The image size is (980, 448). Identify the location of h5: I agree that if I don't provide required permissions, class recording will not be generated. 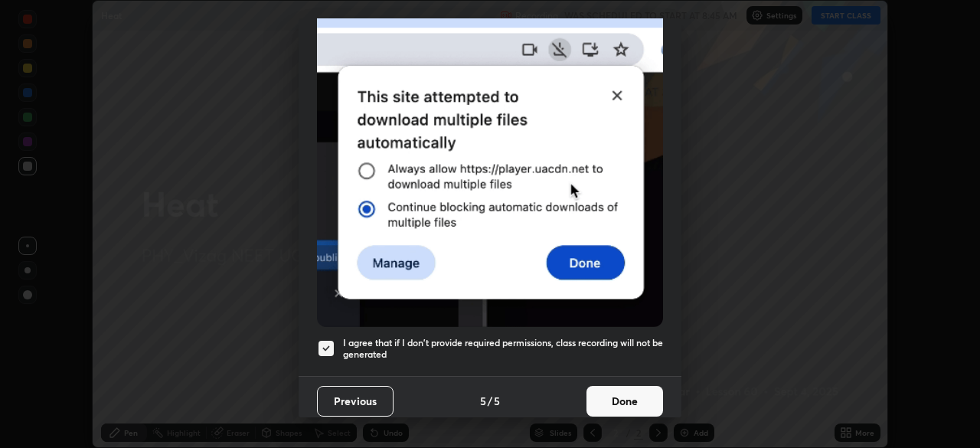
(503, 349).